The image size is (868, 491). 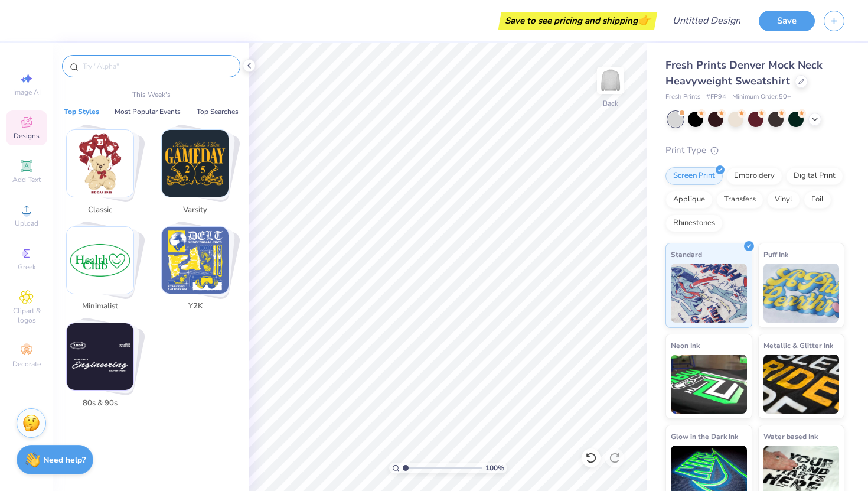 What do you see at coordinates (689, 200) in the screenshot?
I see `div: Applique` at bounding box center [689, 200].